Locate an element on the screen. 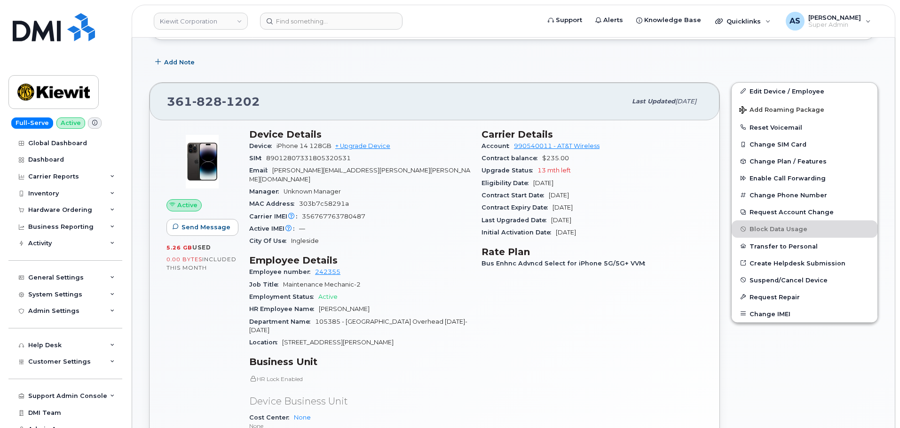  span: Last Upgraded Date is located at coordinates (516, 220).